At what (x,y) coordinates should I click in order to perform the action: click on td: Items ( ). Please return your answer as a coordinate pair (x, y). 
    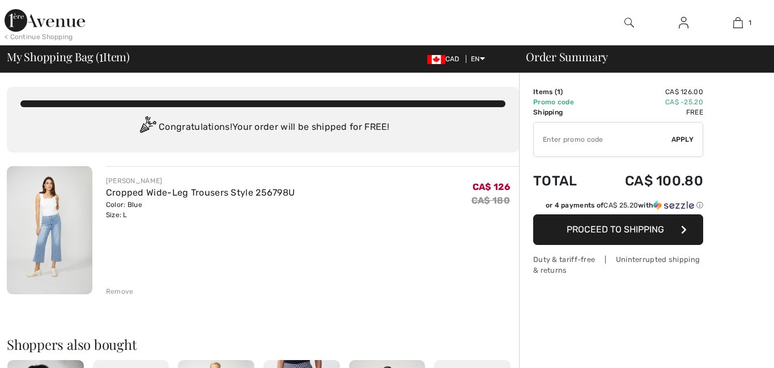
    Looking at the image, I should click on (564, 92).